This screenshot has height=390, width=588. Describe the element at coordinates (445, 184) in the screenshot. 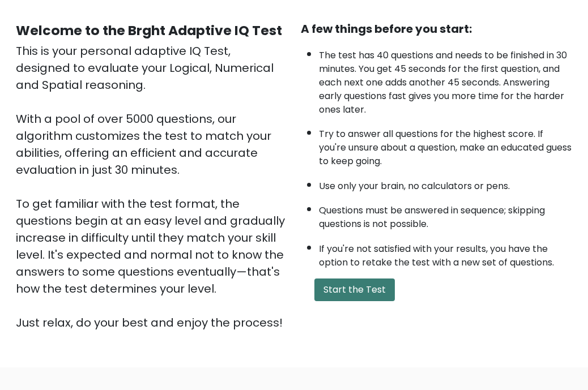

I see `li: Use only your brain, no calculators or pens.` at that location.